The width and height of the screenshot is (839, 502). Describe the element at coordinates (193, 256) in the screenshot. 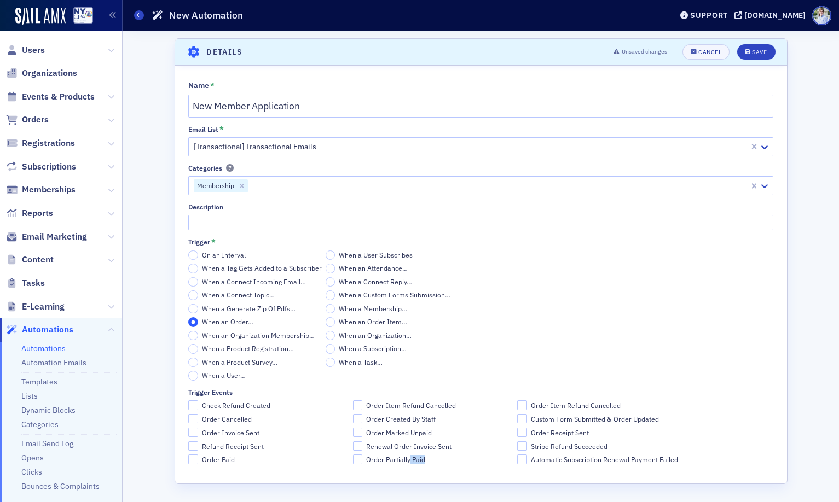

I see `input: On an Interval` at that location.